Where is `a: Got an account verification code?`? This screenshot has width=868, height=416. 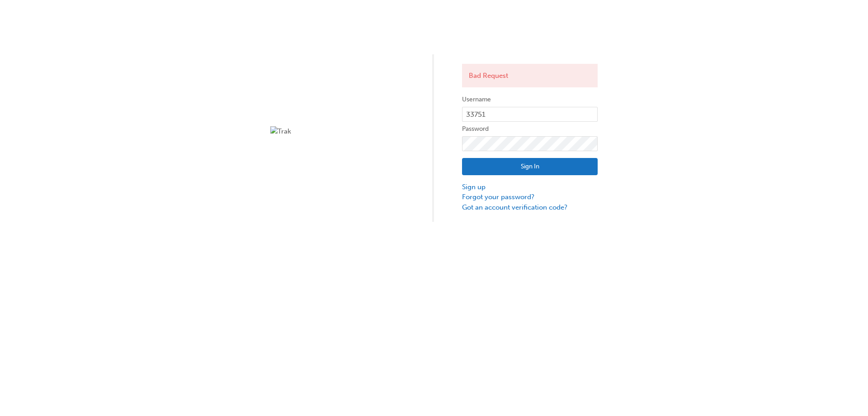
a: Got an account verification code? is located at coordinates (529, 207).